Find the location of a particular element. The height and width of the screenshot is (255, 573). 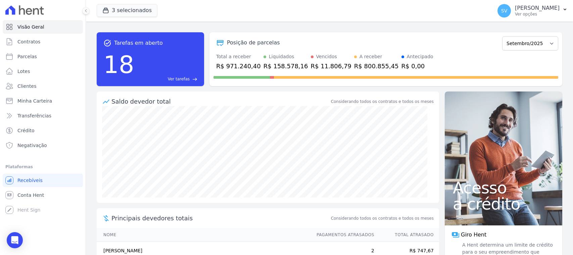

a: Crédito is located at coordinates (43, 130).